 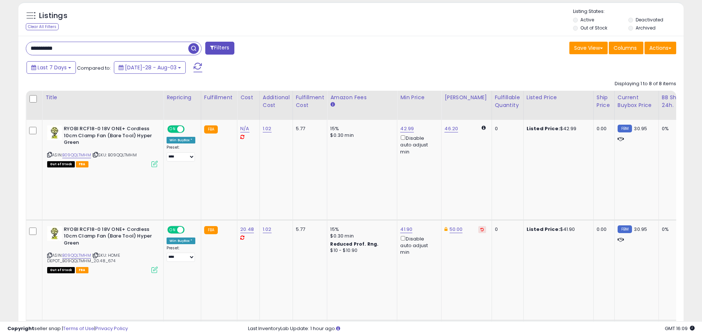 What do you see at coordinates (660, 48) in the screenshot?
I see `button: Actions` at bounding box center [660, 48].